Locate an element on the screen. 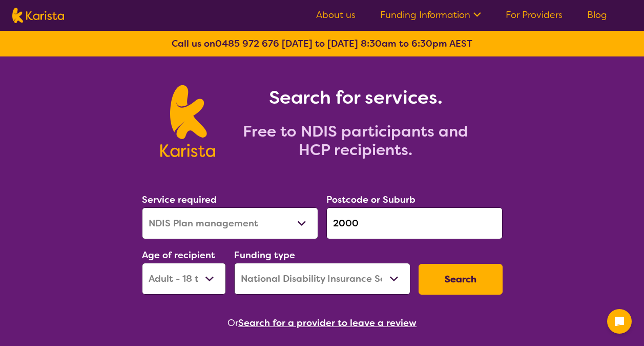  label: Service required is located at coordinates (179, 199).